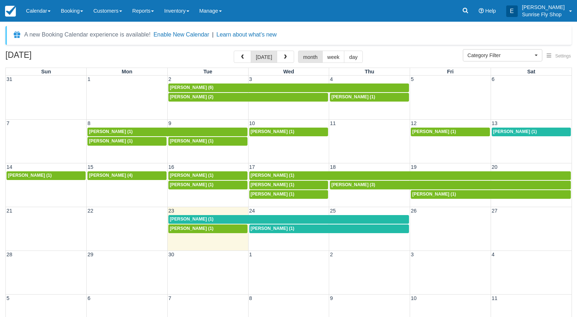 This screenshot has width=577, height=317. What do you see at coordinates (481, 11) in the screenshot?
I see `i: Help` at bounding box center [481, 11].